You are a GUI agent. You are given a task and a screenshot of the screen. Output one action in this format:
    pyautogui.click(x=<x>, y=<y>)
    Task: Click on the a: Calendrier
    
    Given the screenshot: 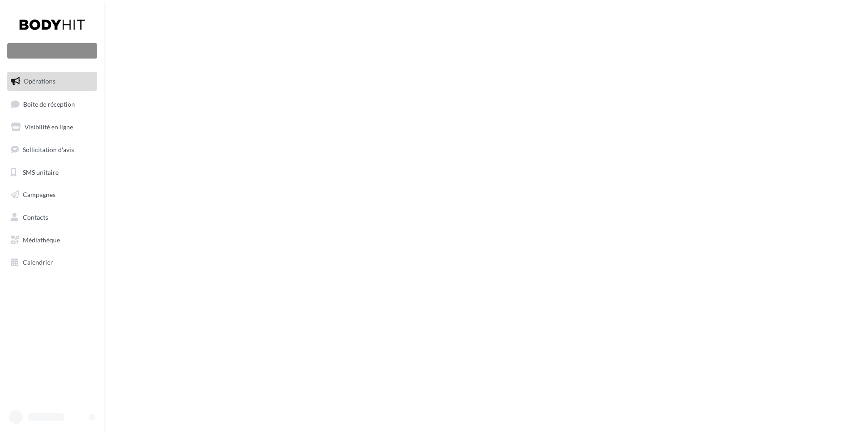 What is the action you would take?
    pyautogui.click(x=52, y=262)
    